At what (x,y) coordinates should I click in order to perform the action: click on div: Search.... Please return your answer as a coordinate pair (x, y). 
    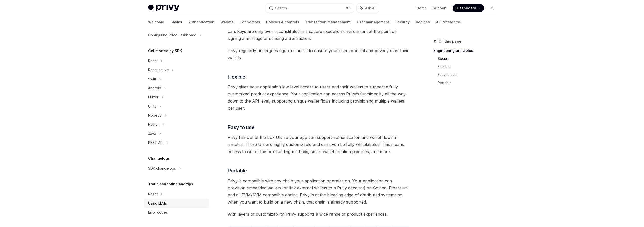
    Looking at the image, I should click on (282, 8).